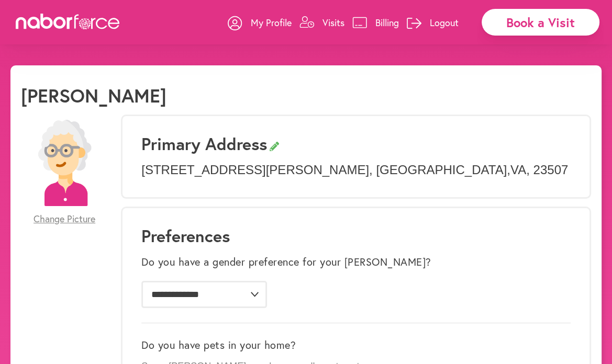  What do you see at coordinates (322, 22) in the screenshot?
I see `a: Visits` at bounding box center [322, 22].